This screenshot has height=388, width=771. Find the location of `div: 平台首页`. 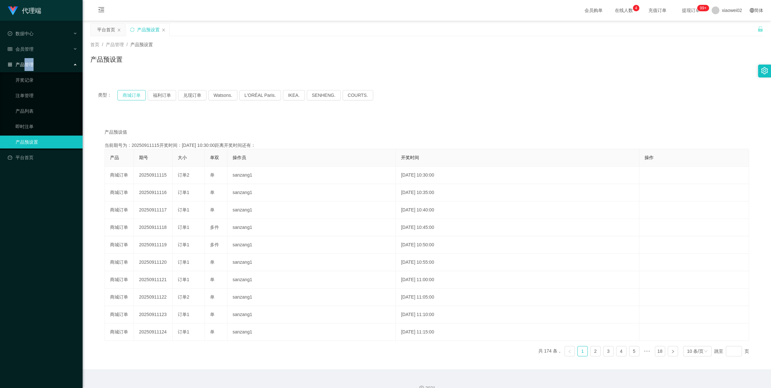

div: 平台首页 is located at coordinates (106, 30).